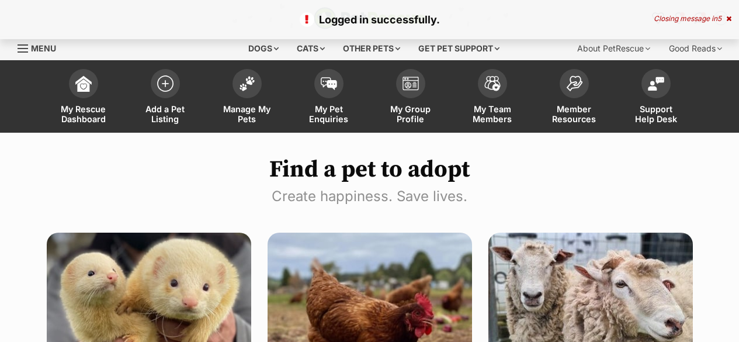 The image size is (739, 342). I want to click on span: Member Resources, so click(575, 114).